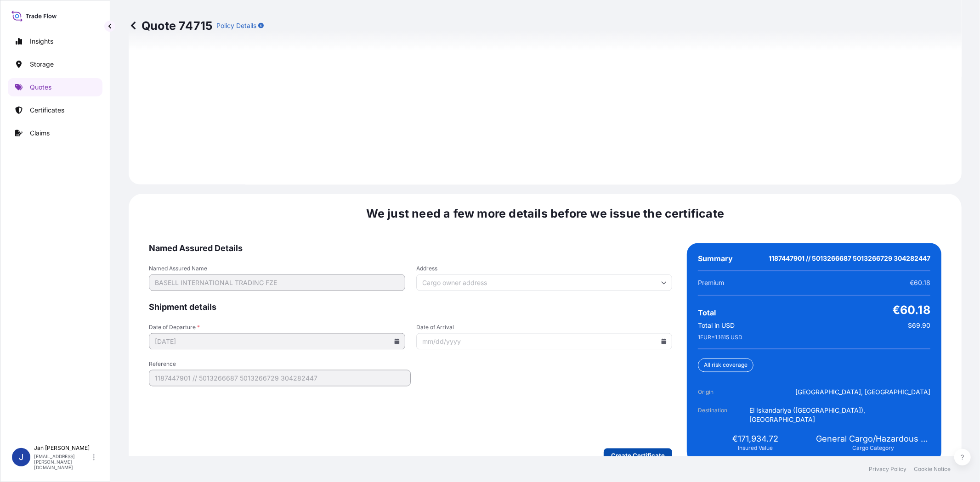  I want to click on span: Shipment details, so click(410, 307).